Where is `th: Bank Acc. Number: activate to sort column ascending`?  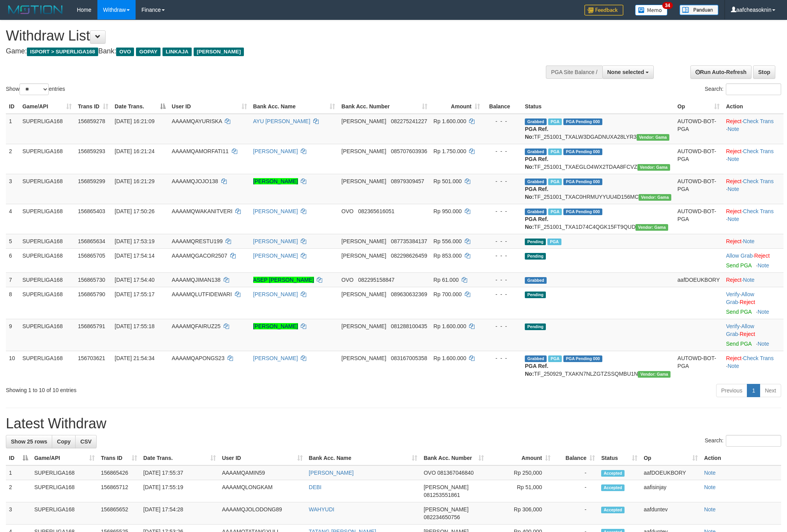
th: Bank Acc. Number: activate to sort column ascending is located at coordinates (384, 106).